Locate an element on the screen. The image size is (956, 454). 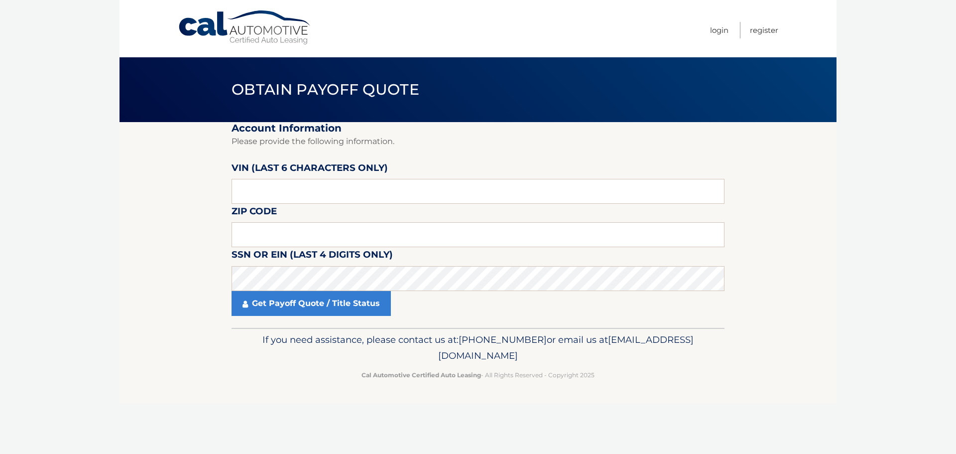
p: - All Rights Reserved - Copyright 2025 is located at coordinates (478, 375).